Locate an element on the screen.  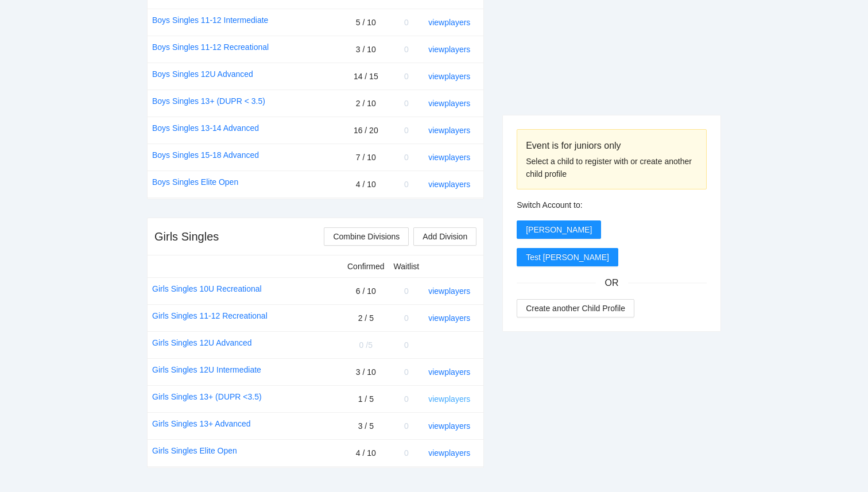
td: 5 / 10 is located at coordinates (366, 22).